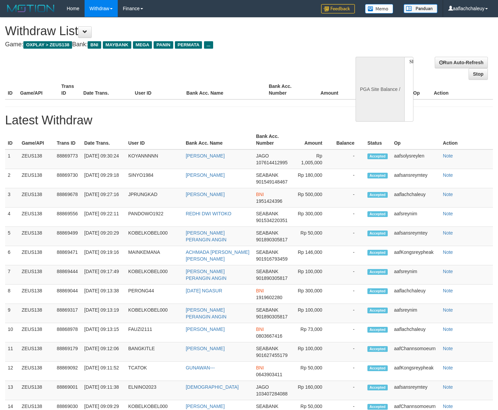  I want to click on a: Stop, so click(478, 74).